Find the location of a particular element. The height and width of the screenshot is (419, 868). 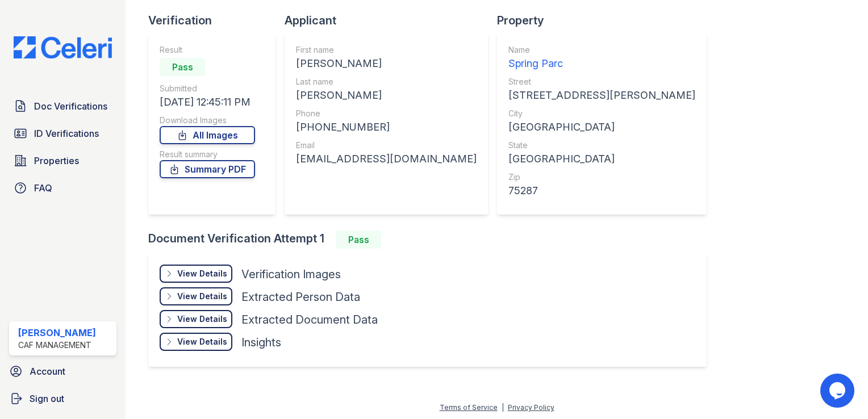

div: Submitted is located at coordinates (207, 88).